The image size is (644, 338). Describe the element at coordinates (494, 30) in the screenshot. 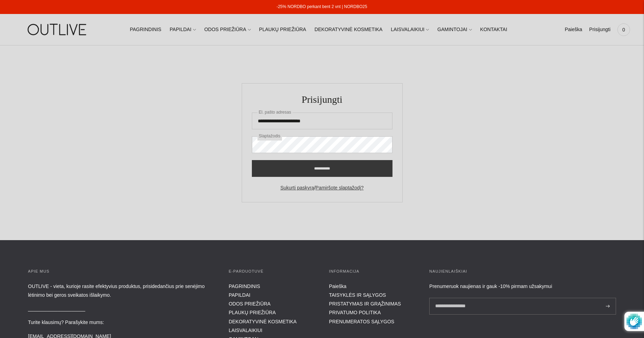

I see `a: KONTAKTAI` at that location.